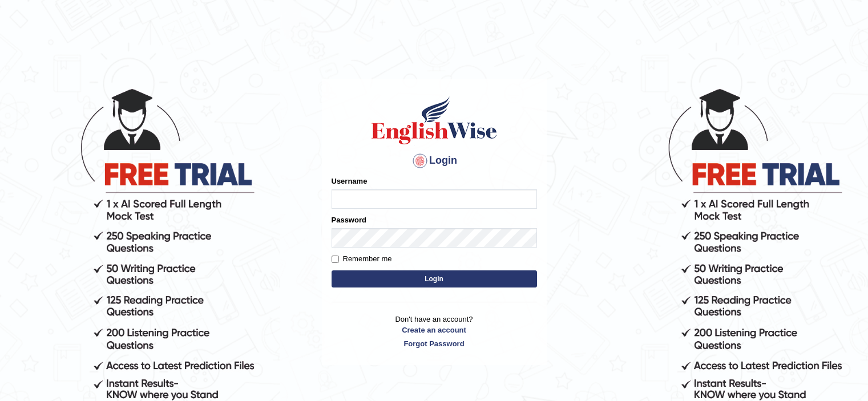 The height and width of the screenshot is (401, 868). Describe the element at coordinates (434, 343) in the screenshot. I see `a: Forgot Password` at that location.